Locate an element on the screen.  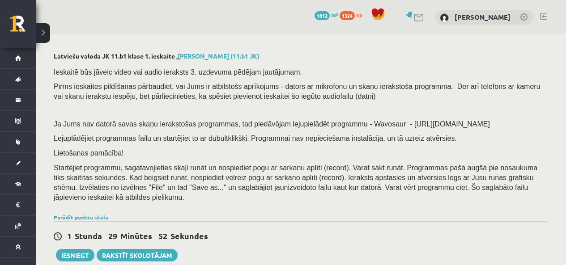
span: Ieskaitē būs jāveic video vai audio ieraksts 3. uzdevuma pēdējam jautājumam. is located at coordinates (178, 72).